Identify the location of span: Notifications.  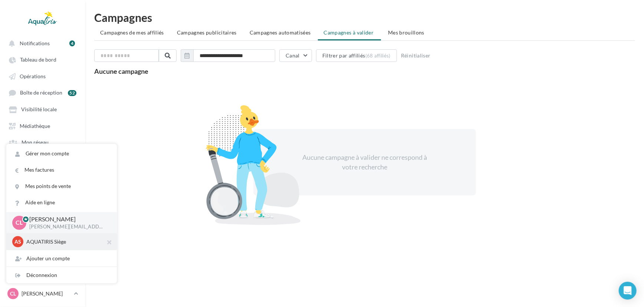
(35, 43).